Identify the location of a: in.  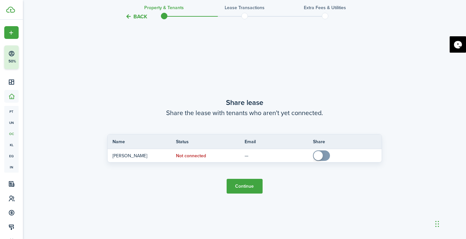
(11, 167).